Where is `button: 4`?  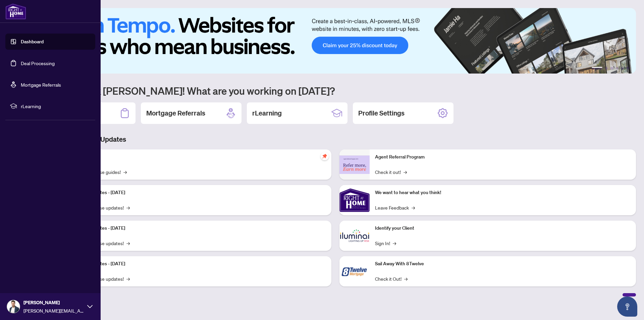 button: 4 is located at coordinates (617, 69).